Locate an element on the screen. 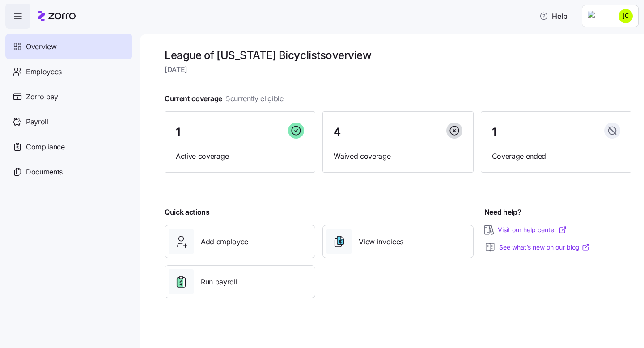  span: Need help? is located at coordinates (502, 212).